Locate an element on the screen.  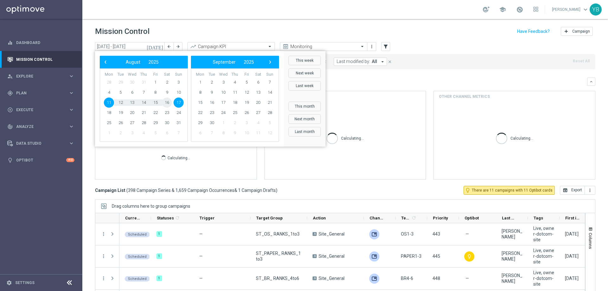
span: 5 is located at coordinates (247, 82).